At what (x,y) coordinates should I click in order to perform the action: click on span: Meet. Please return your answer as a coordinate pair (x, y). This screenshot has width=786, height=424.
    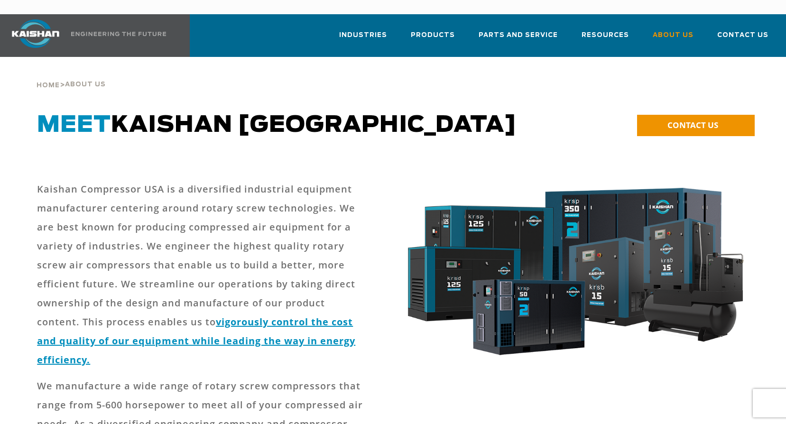
    Looking at the image, I should click on (74, 125).